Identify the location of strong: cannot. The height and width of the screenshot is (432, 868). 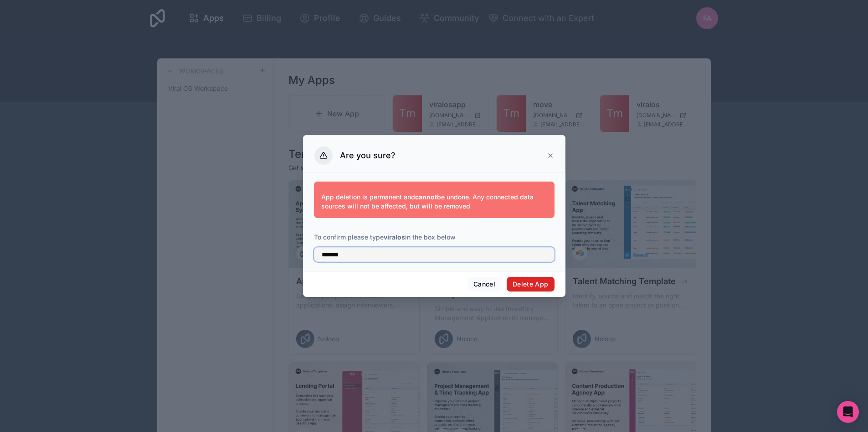
(426, 196).